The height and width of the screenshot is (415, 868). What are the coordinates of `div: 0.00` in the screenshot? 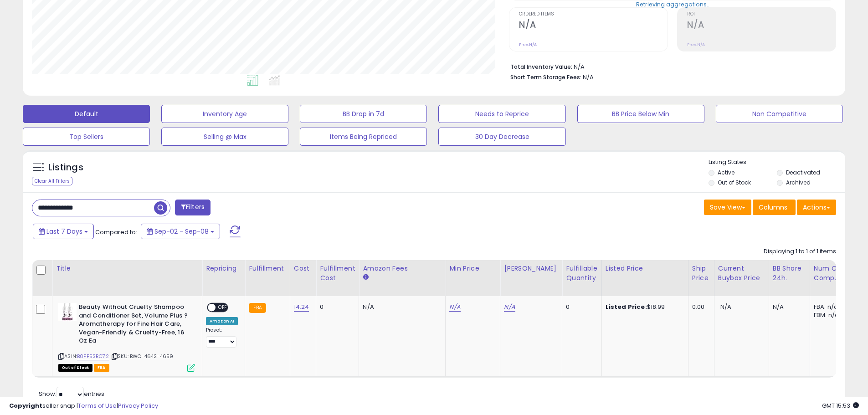 It's located at (699, 307).